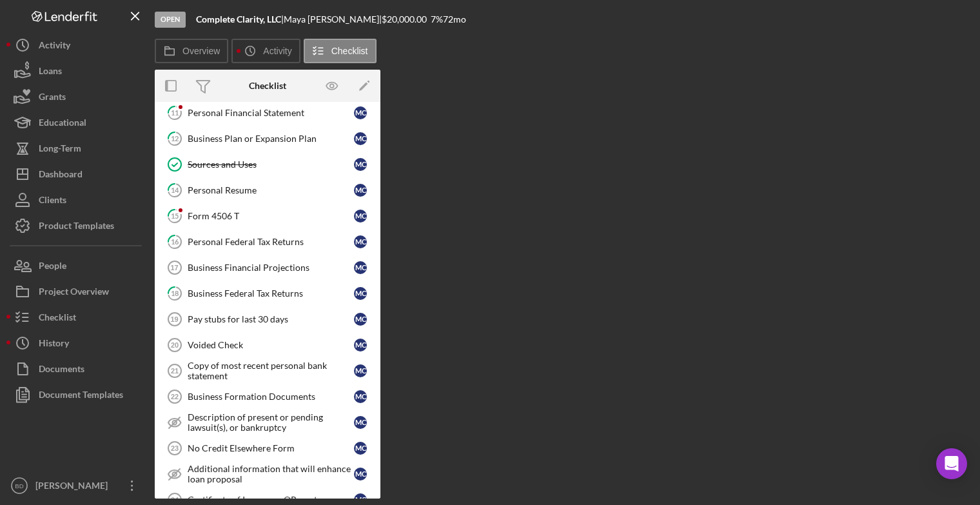 Image resolution: width=980 pixels, height=505 pixels. I want to click on div: Personal Federal Tax Returns, so click(271, 242).